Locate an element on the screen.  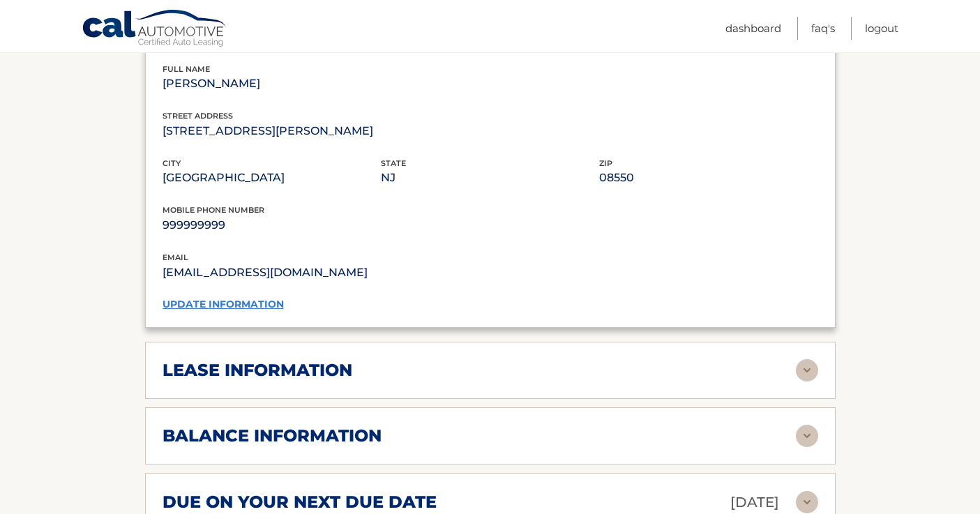
span: zip is located at coordinates (606, 164).